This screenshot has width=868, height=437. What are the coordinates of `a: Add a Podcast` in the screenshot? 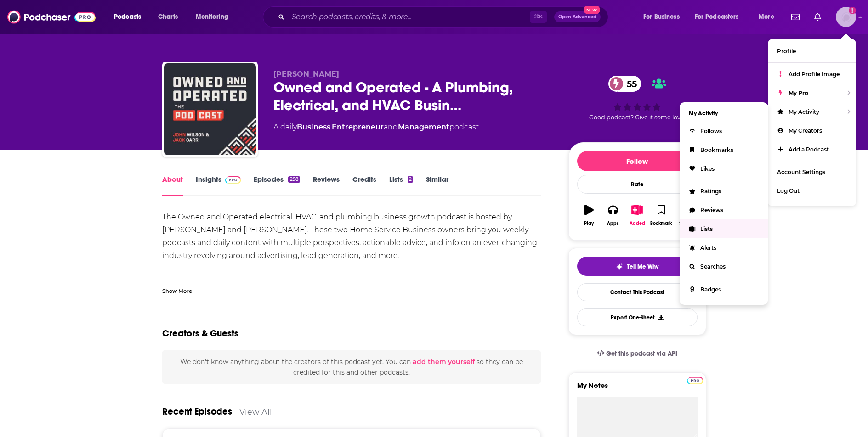 It's located at (812, 149).